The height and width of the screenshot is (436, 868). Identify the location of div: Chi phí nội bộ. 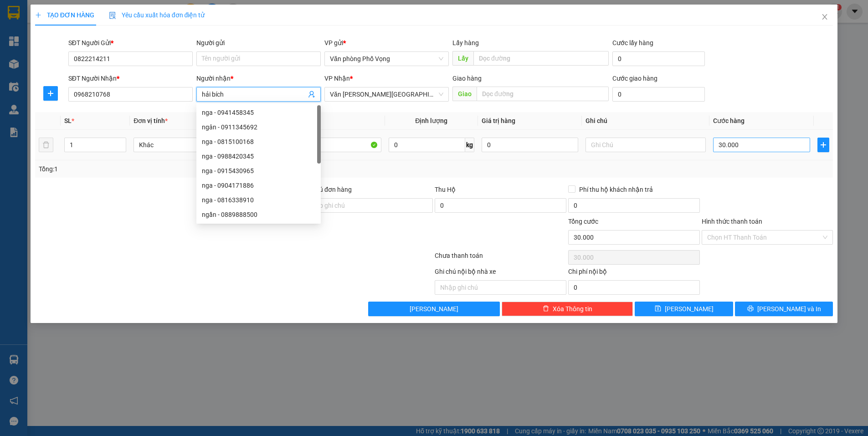
(634, 274).